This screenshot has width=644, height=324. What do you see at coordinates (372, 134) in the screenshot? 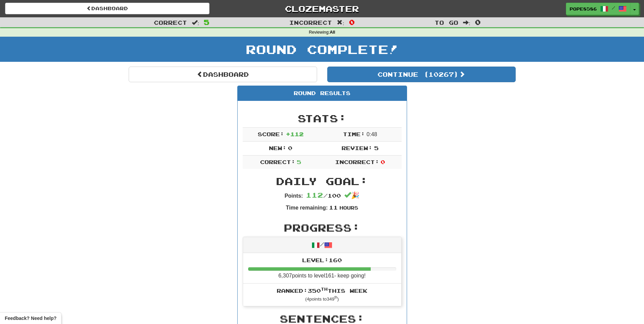
I see `span: 0 : 48` at bounding box center [372, 134].